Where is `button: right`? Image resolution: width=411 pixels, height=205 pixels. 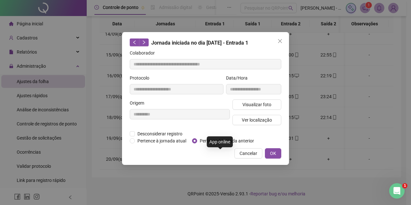 button: right is located at coordinates (144, 42).